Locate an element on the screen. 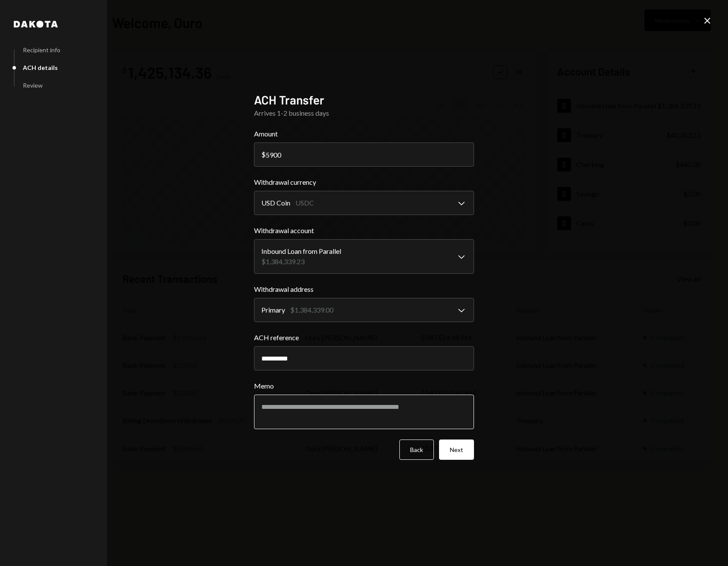 Image resolution: width=728 pixels, height=566 pixels. button: Withdrawal address is located at coordinates (364, 310).